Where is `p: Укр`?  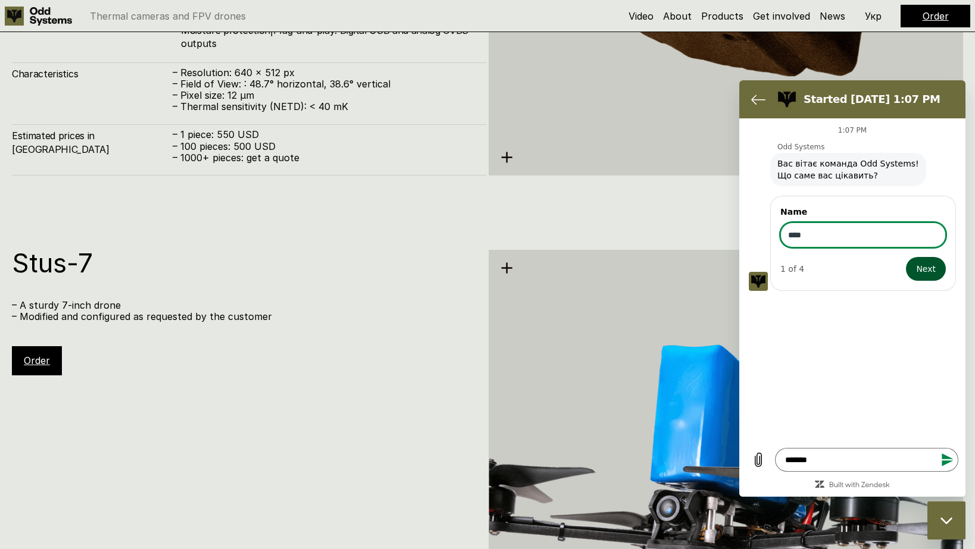 p: Укр is located at coordinates (873, 16).